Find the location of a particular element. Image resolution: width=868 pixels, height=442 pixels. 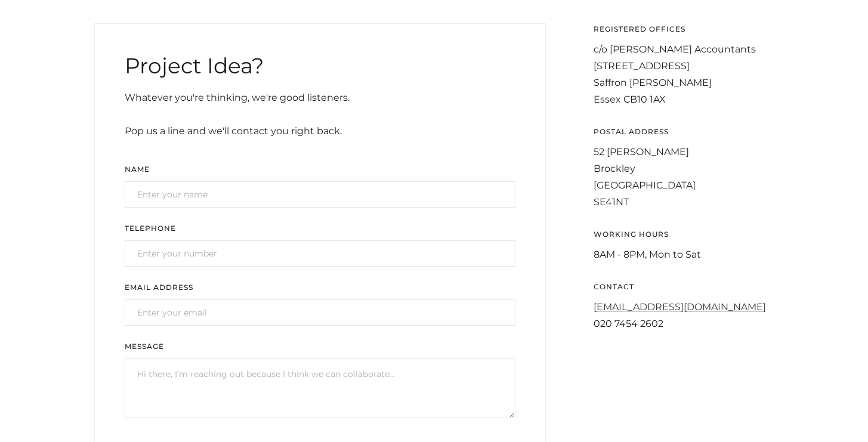

label: Email Address is located at coordinates (320, 288).